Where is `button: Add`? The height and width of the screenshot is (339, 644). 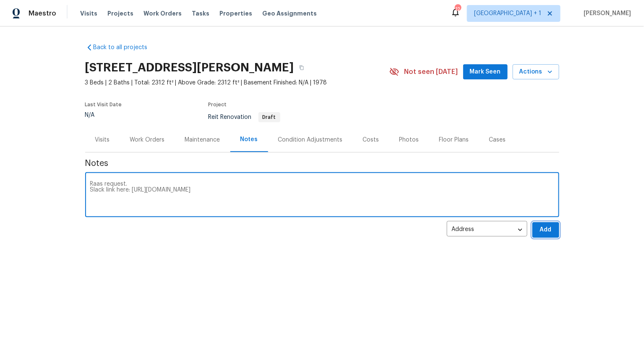 button: Add is located at coordinates (546, 230).